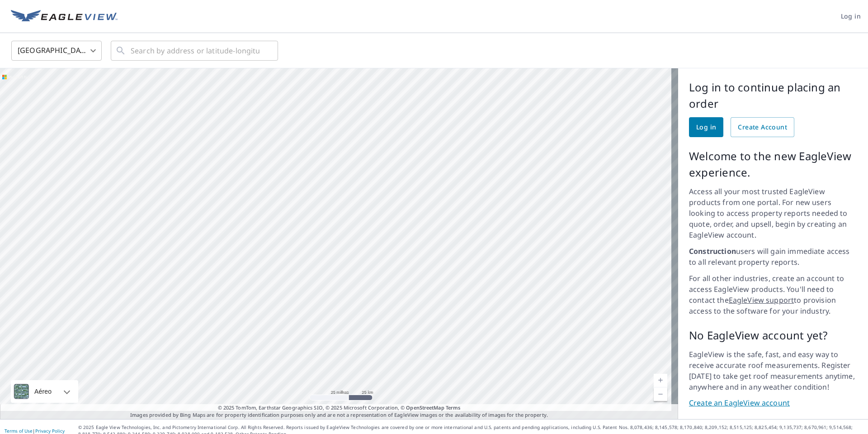  What do you see at coordinates (195, 50) in the screenshot?
I see `input: Search by address or latitude-longitude` at bounding box center [195, 50].